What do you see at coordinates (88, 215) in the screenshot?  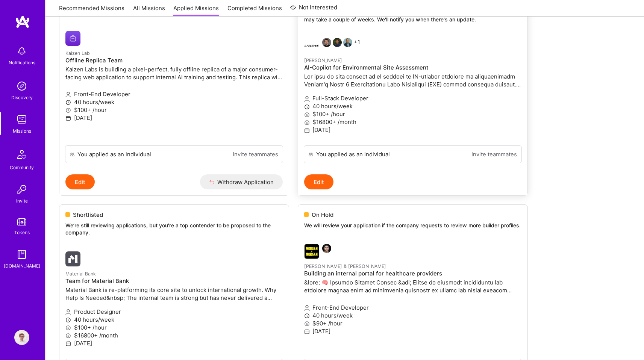 I see `span: Shortlisted` at bounding box center [88, 215].